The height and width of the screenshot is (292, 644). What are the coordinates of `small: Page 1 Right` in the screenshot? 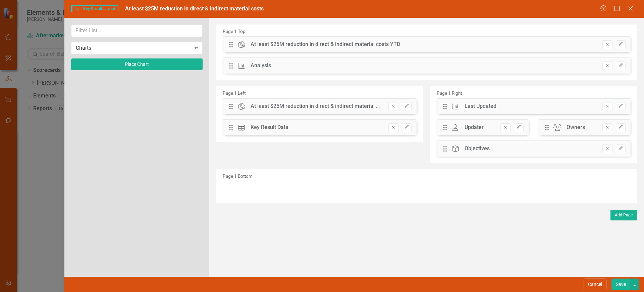 It's located at (449, 93).